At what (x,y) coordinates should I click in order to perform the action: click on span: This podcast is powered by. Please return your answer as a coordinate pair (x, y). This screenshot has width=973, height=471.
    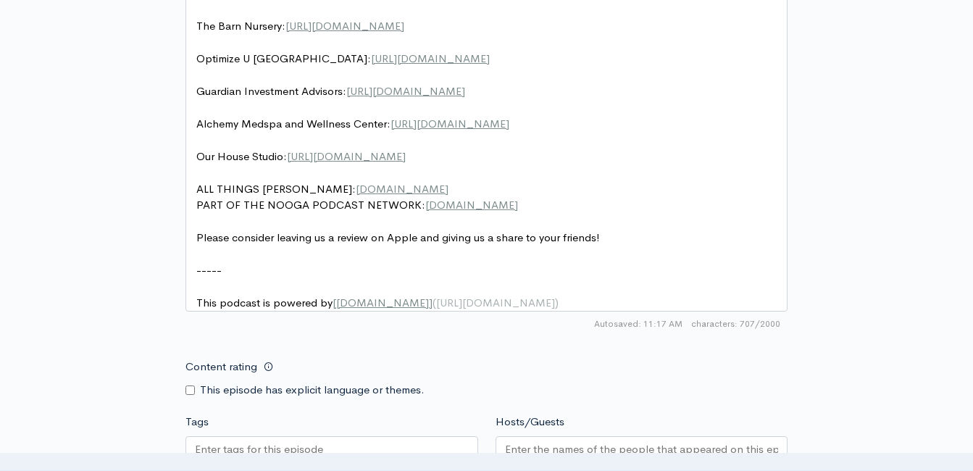
    Looking at the image, I should click on (378, 302).